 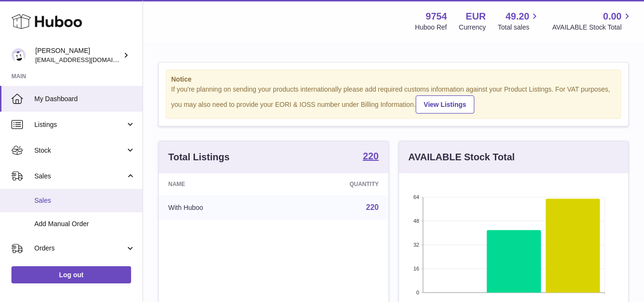 I want to click on span: AVAILABLE Stock Total, so click(x=592, y=27).